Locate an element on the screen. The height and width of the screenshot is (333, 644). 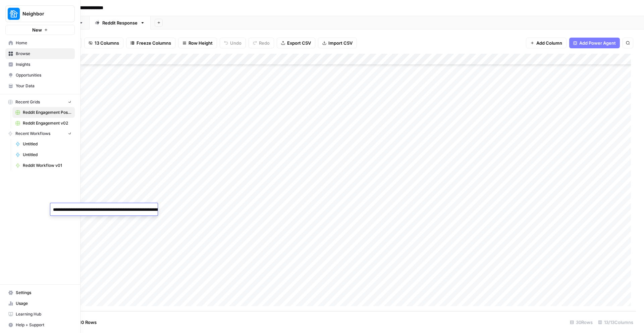
a: Your Data is located at coordinates (40, 86).